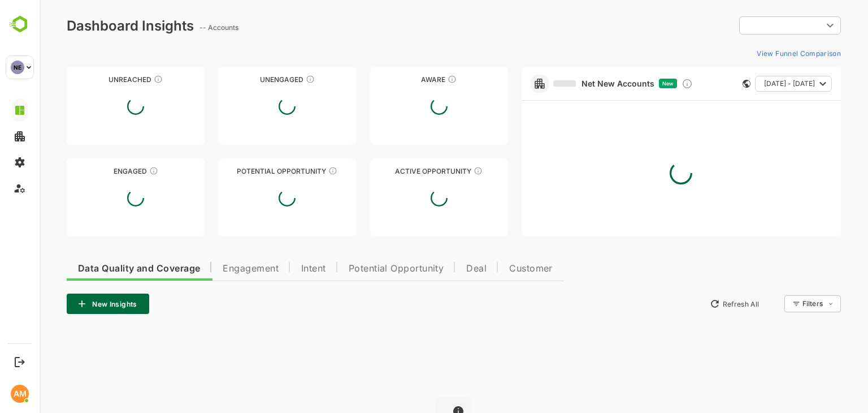 The width and height of the screenshot is (868, 413). I want to click on div: These accounts have not been engaged with for a defined time period, so click(119, 79).